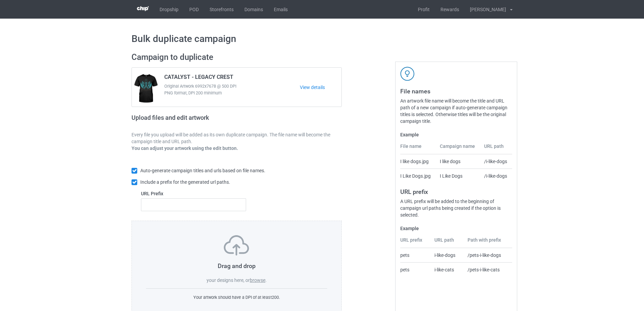  I want to click on h2: Campaign to duplicate, so click(237, 58).